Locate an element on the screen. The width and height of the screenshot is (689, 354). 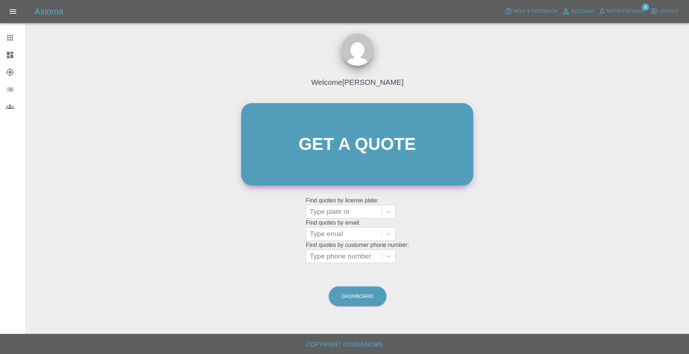
span: Account is located at coordinates (583, 11).